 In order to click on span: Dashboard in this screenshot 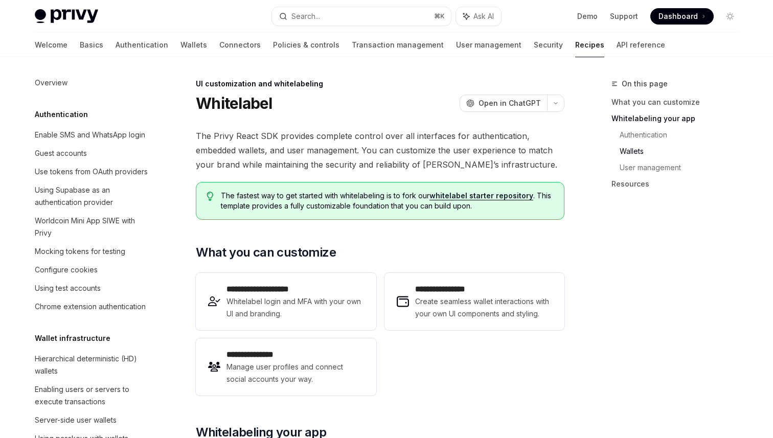, I will do `click(678, 16)`.